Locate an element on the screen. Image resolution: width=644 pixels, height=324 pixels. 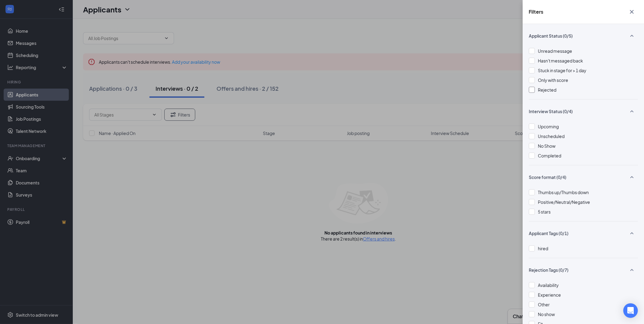
span: Unscheduled is located at coordinates (551, 136).